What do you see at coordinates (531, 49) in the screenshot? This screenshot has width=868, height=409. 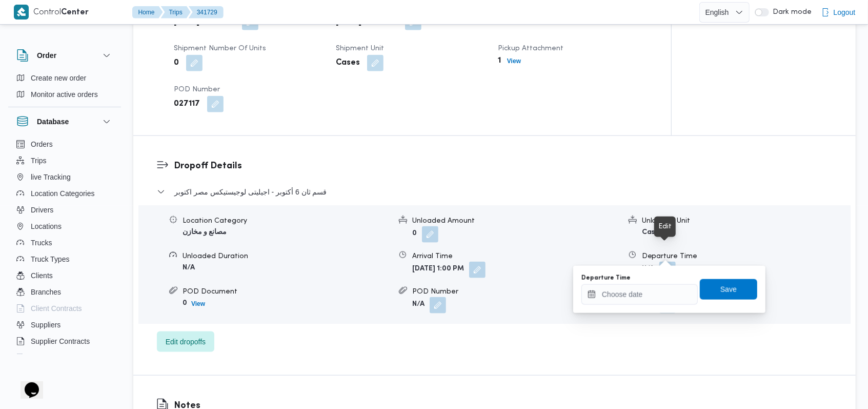 I see `span: Pickup Attachment` at bounding box center [531, 49].